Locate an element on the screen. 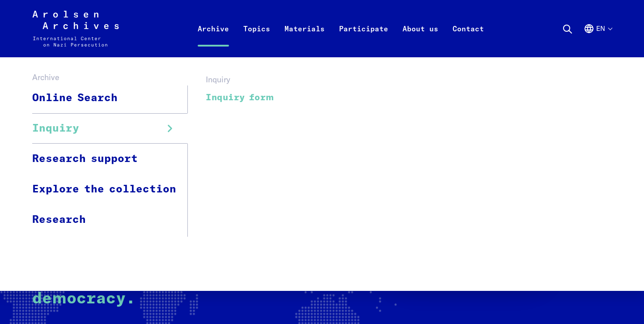 Image resolution: width=644 pixels, height=324 pixels. button: English, language selection is located at coordinates (597, 40).